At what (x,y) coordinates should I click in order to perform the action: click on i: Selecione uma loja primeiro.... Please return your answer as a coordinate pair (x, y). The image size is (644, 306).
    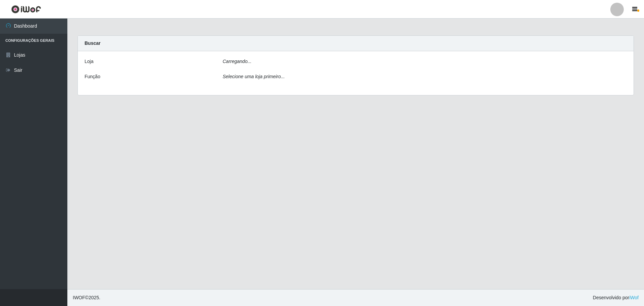
    Looking at the image, I should click on (254, 76).